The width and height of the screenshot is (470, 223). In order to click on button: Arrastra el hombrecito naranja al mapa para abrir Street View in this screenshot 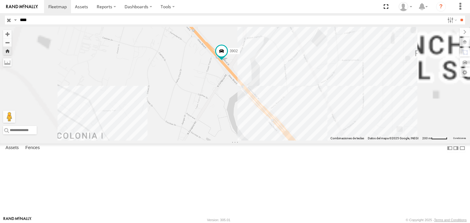, I will do `click(9, 117)`.